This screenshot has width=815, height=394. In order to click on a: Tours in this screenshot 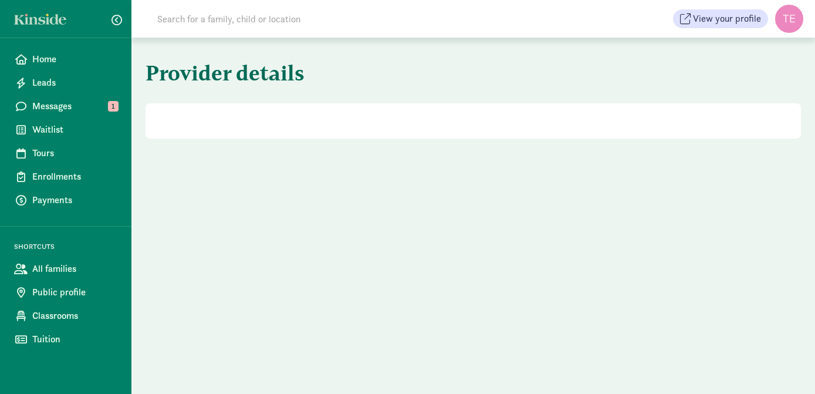, I will do `click(66, 153)`.